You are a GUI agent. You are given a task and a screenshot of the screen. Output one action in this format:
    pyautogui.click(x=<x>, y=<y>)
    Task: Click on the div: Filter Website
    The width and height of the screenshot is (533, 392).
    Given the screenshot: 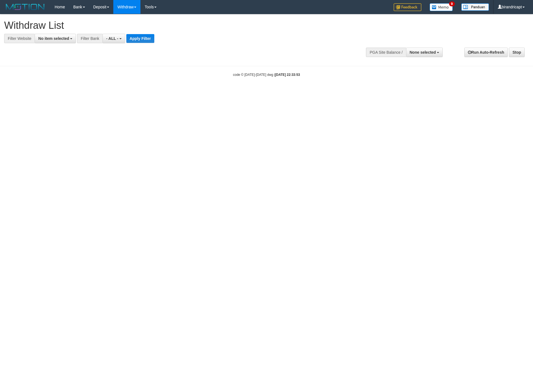 What is the action you would take?
    pyautogui.click(x=19, y=38)
    